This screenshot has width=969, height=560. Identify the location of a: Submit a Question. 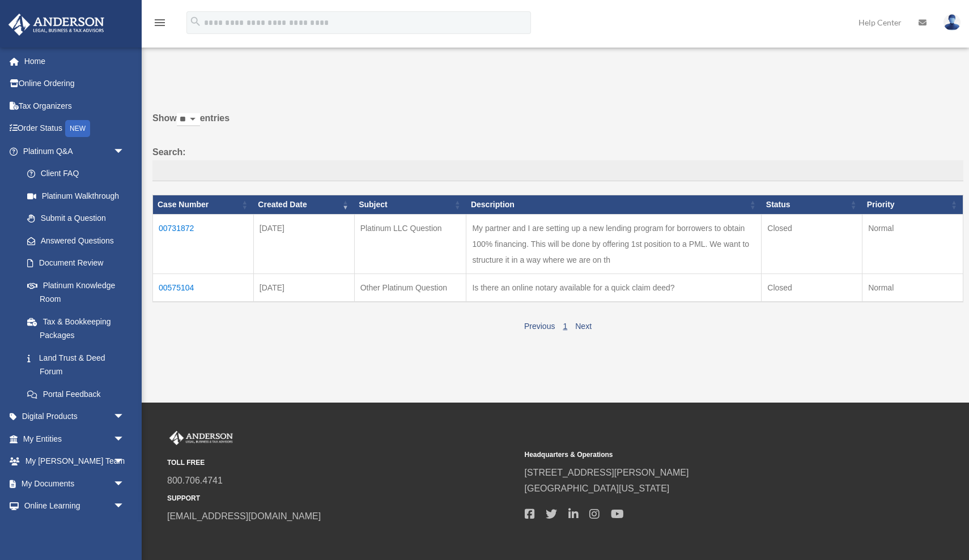
(76, 218).